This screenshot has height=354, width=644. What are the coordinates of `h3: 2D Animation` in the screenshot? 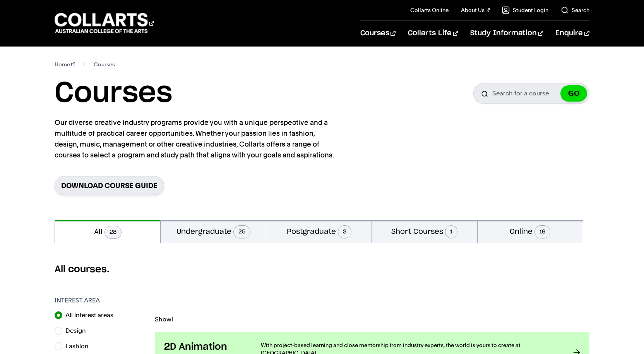 It's located at (205, 347).